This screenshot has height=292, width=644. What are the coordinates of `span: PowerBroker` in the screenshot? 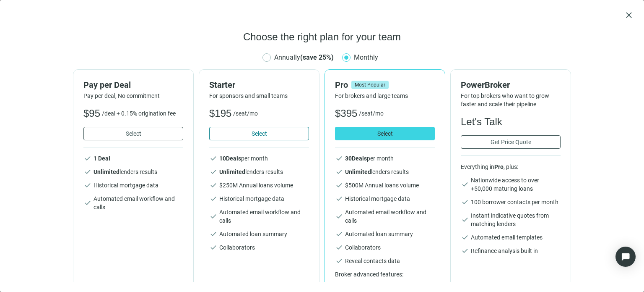 It's located at (485, 85).